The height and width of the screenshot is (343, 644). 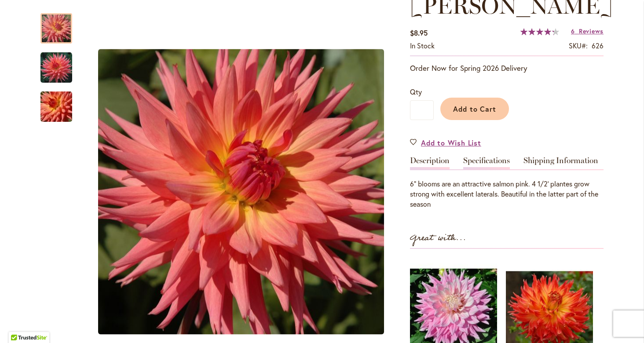 What do you see at coordinates (591, 31) in the screenshot?
I see `span: Reviews` at bounding box center [591, 31].